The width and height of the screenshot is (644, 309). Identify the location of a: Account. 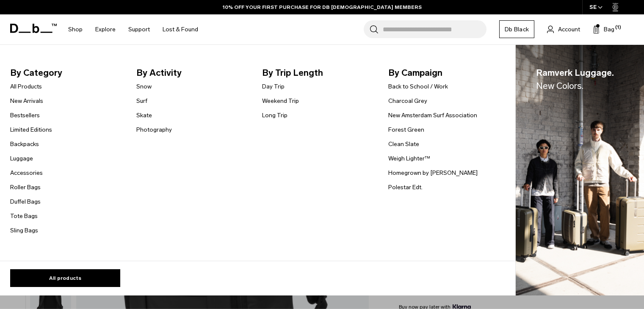
(564, 29).